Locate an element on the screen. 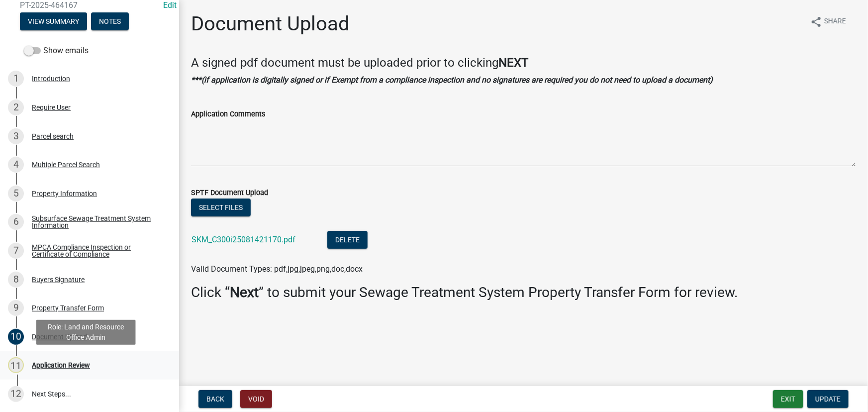  strong: NEXT is located at coordinates (513, 63).